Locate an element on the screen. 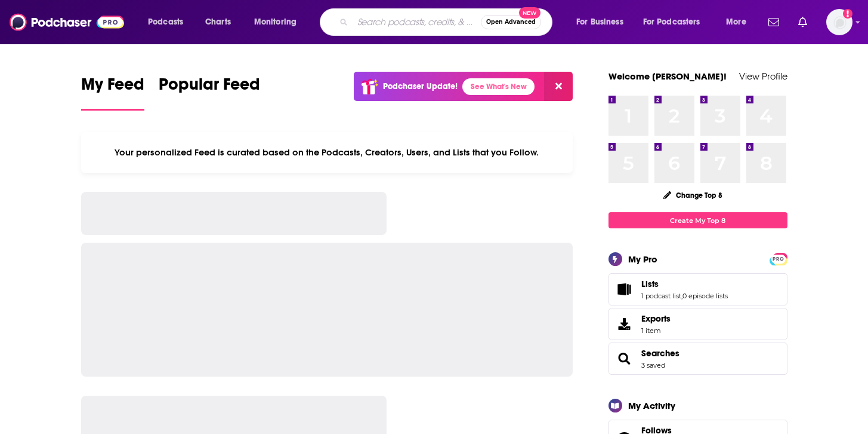 This screenshot has height=434, width=868. a: 0 episode lists is located at coordinates (706, 296).